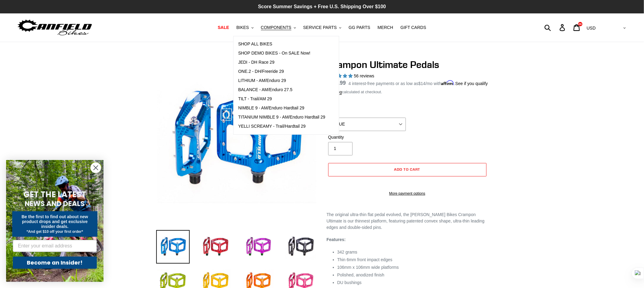 This screenshot has width=644, height=288. What do you see at coordinates (320, 27) in the screenshot?
I see `span: SERVICE PARTS` at bounding box center [320, 27].